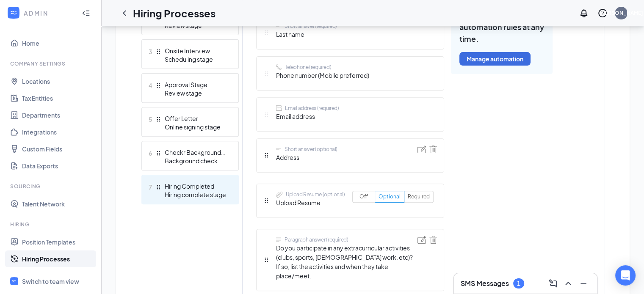  What do you see at coordinates (58, 149) in the screenshot?
I see `a: Custom Fields` at bounding box center [58, 149].